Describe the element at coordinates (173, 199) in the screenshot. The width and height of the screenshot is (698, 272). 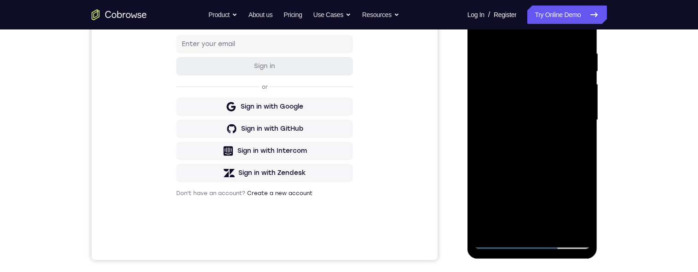
I see `button: Sign in with Intercom` at that location.